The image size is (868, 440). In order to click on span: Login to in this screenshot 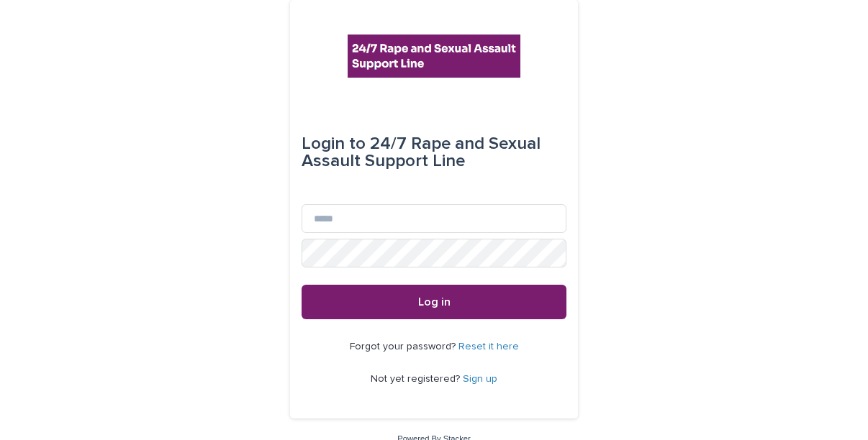, I will do `click(333, 144)`.